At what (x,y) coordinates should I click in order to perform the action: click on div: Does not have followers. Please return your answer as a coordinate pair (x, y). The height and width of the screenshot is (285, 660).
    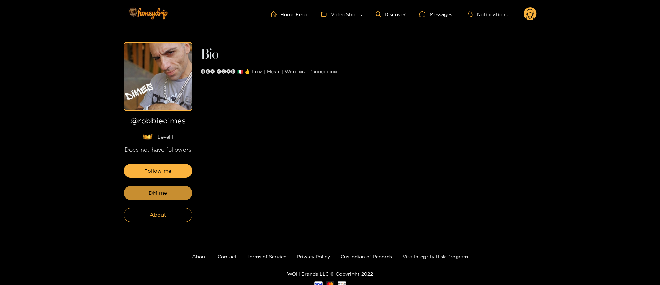
    Looking at the image, I should click on (158, 149).